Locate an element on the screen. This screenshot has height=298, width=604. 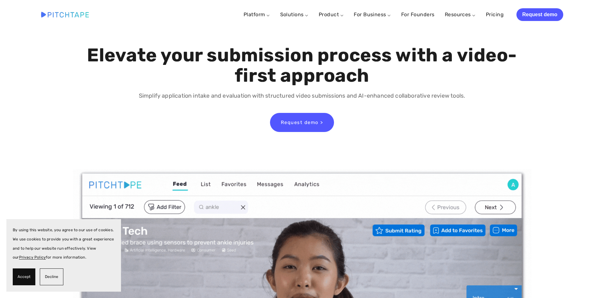
a: For Business ⌵ is located at coordinates (372, 14).